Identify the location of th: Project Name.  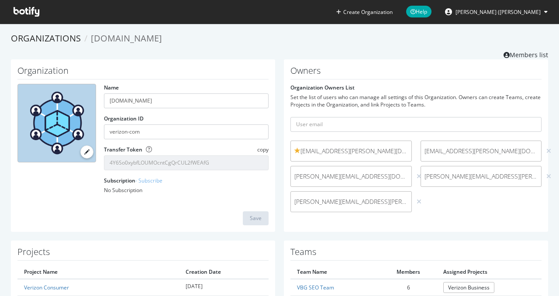
(98, 272).